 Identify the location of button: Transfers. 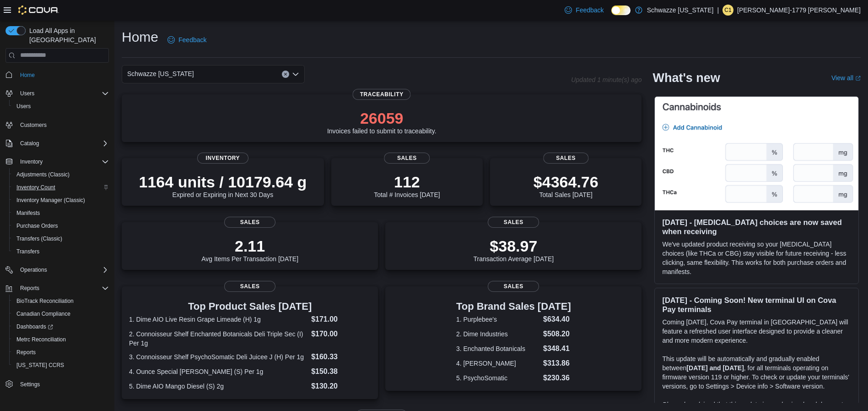
(61, 251).